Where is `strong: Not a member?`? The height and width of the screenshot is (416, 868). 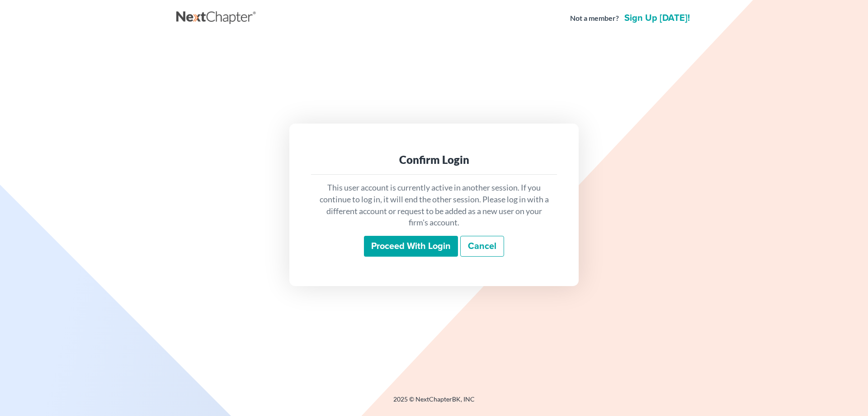 strong: Not a member? is located at coordinates (594, 18).